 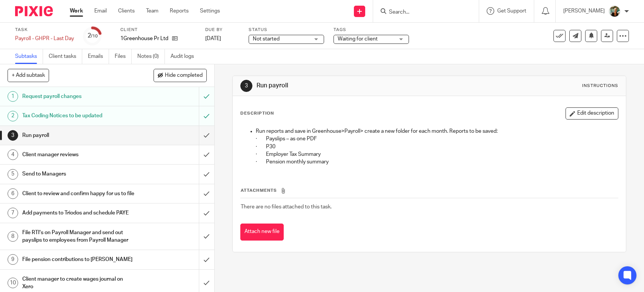 I want to click on a: Audit logs, so click(x=185, y=56).